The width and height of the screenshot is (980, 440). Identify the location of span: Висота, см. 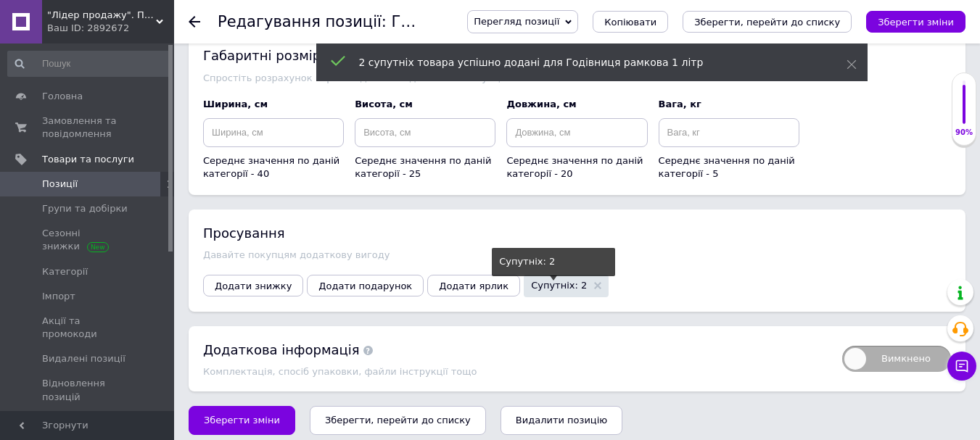
(384, 104).